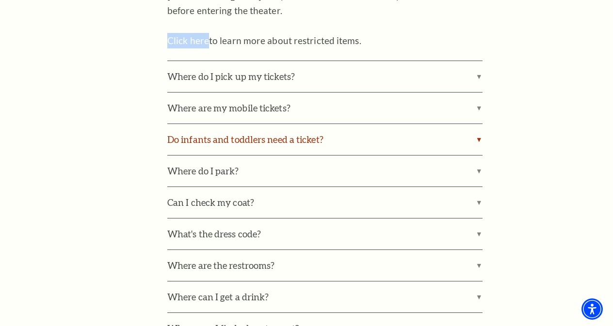 The height and width of the screenshot is (326, 613). I want to click on label: What's the dress code?, so click(325, 234).